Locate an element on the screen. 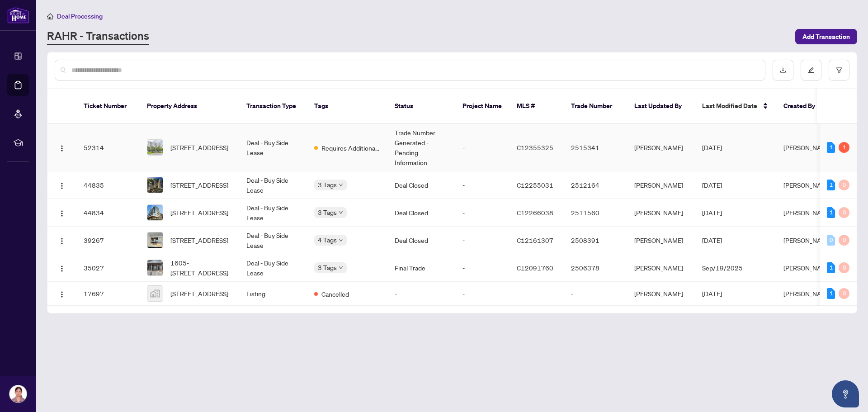 Image resolution: width=868 pixels, height=412 pixels. td: 2508391 is located at coordinates (595, 240).